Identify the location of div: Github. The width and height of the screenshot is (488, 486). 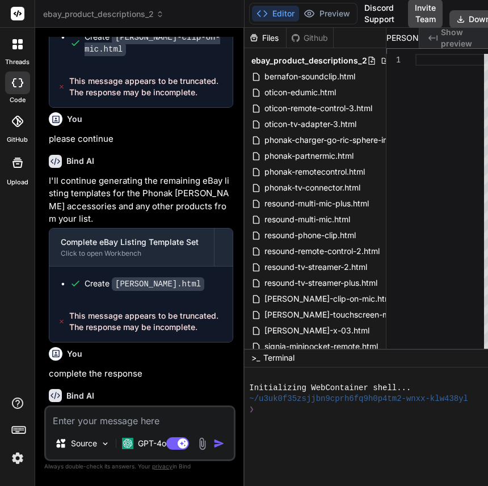
(310, 38).